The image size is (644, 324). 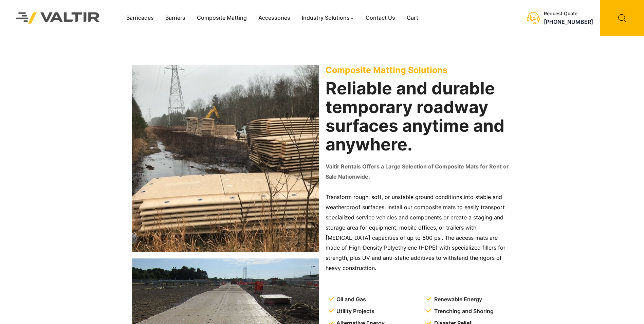 What do you see at coordinates (274, 18) in the screenshot?
I see `a: Accessories` at bounding box center [274, 18].